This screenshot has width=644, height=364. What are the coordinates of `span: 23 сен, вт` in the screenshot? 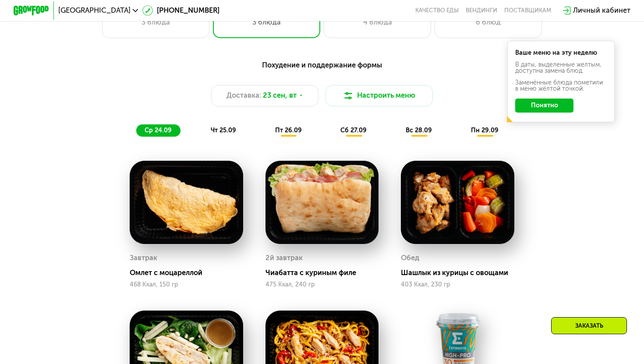 It's located at (279, 96).